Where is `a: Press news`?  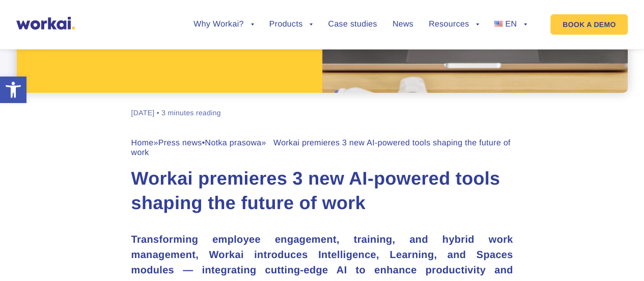
a: Press news is located at coordinates (181, 143).